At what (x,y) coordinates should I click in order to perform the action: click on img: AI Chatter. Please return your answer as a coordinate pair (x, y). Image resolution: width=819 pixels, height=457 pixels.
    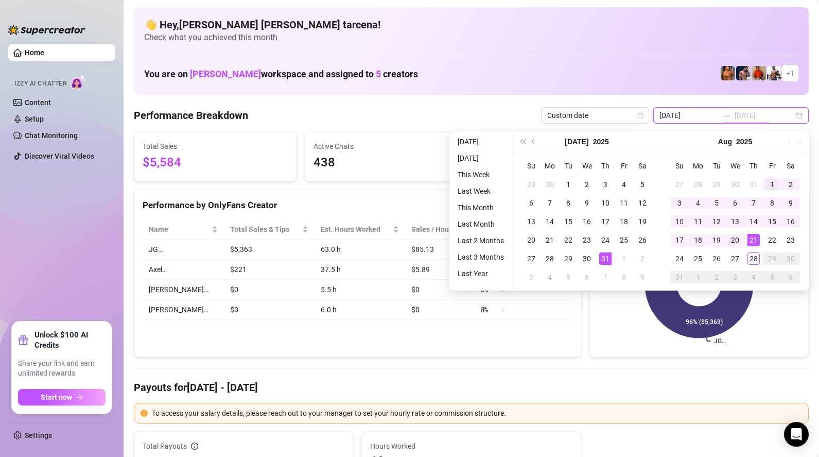
    Looking at the image, I should click on (78, 82).